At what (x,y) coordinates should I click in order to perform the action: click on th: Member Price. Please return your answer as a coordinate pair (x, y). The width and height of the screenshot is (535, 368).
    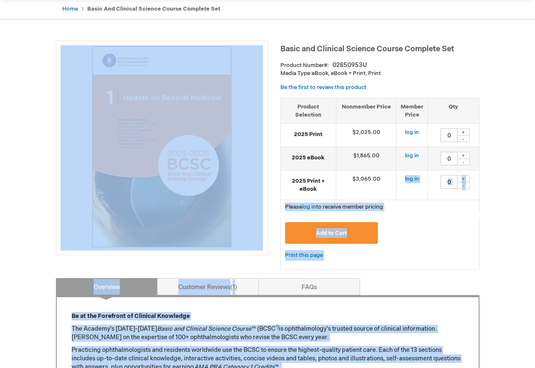
    Looking at the image, I should click on (412, 111).